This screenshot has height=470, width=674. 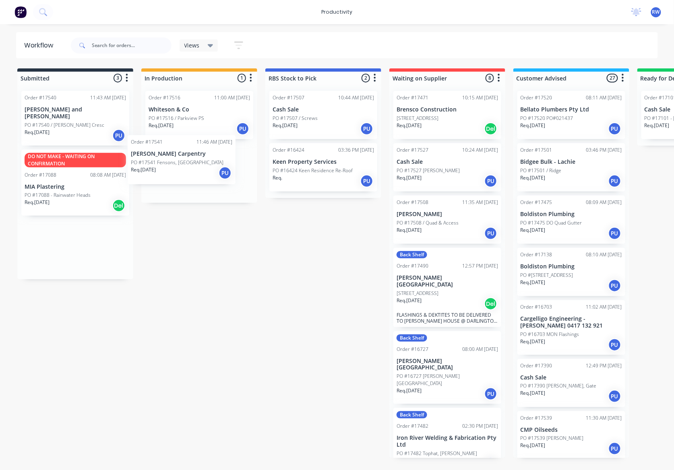 What do you see at coordinates (337, 12) in the screenshot?
I see `div: productivity` at bounding box center [337, 12].